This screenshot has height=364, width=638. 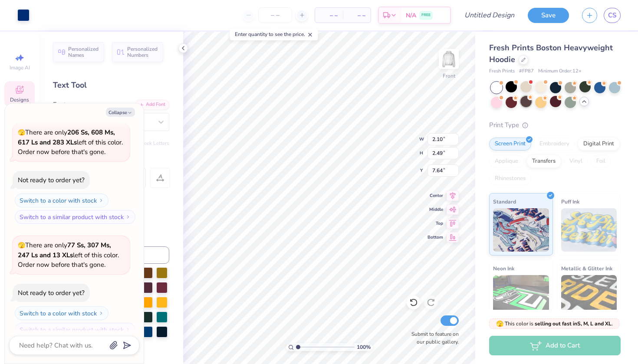 I want to click on div: Screen Print, so click(x=510, y=144).